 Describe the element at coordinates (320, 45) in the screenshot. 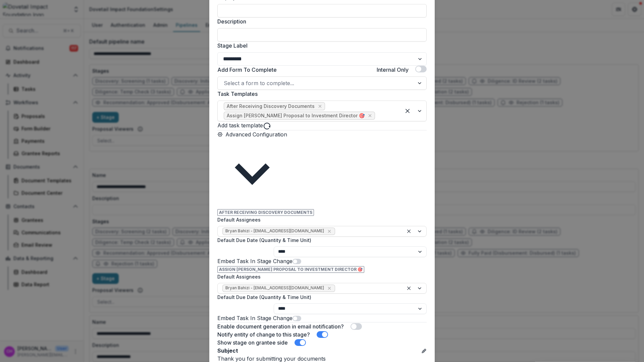

I see `label: Stage Label` at that location.